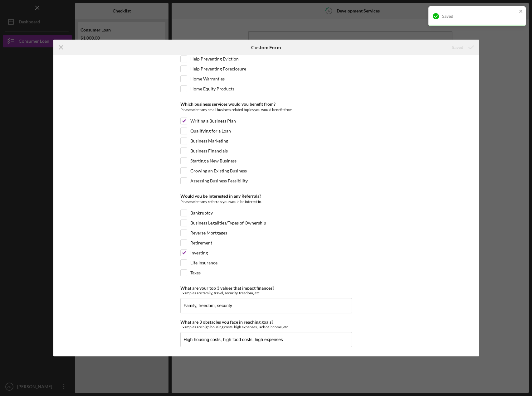 Image resolution: width=532 pixels, height=396 pixels. Describe the element at coordinates (266, 47) in the screenshot. I see `h6: Custom Form` at that location.